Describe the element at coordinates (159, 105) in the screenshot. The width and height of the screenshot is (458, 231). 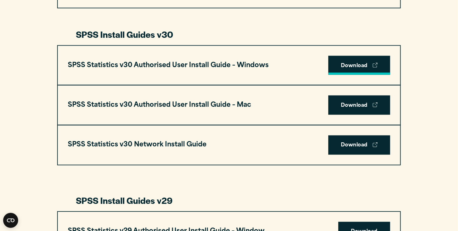
I see `h3: SPSS Statistics v30 Authorised User Install Guide – Mac` at that location.